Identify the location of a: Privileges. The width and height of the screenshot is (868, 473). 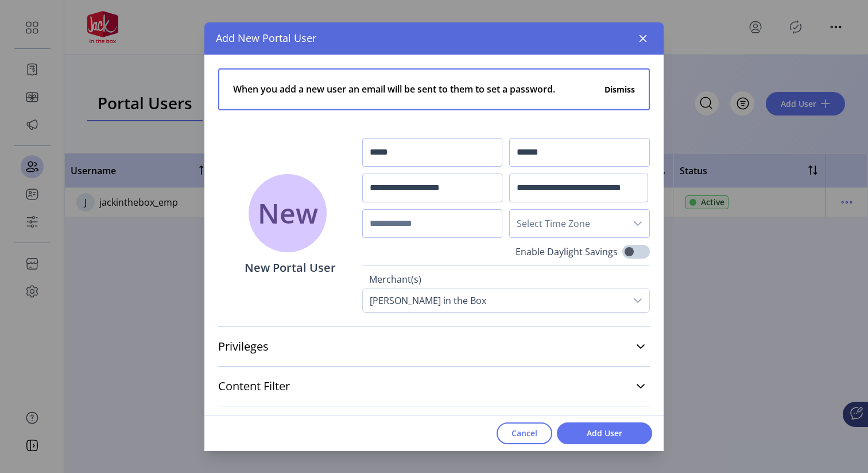
(434, 347).